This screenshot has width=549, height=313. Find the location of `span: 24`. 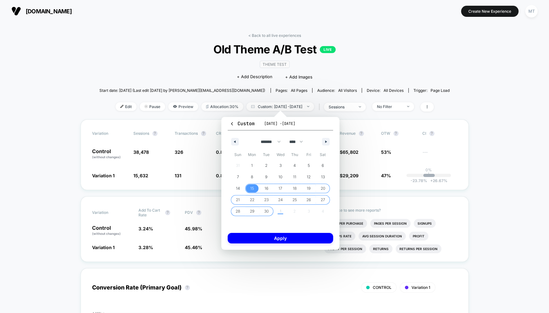

span: 24 is located at coordinates (280, 200).